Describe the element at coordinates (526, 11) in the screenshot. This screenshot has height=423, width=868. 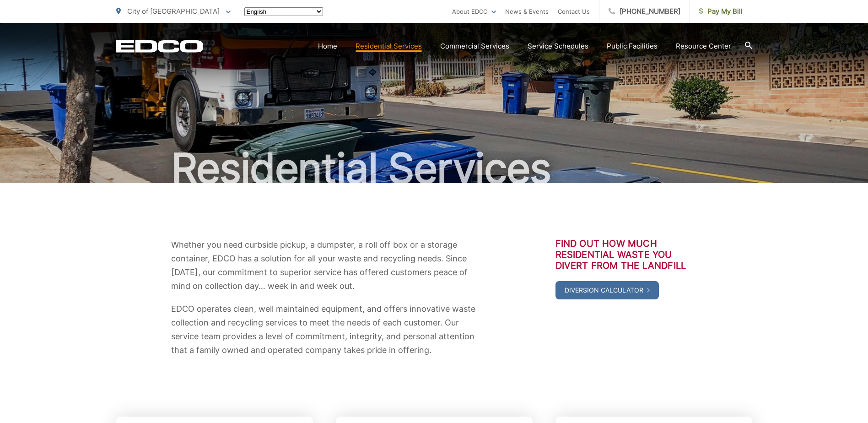
I see `a: News & Events` at that location.